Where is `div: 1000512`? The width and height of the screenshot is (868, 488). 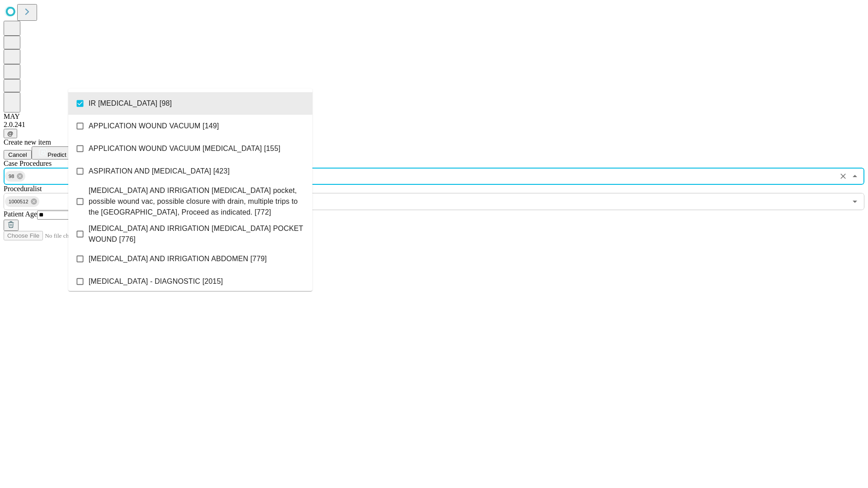 div: 1000512 is located at coordinates (22, 201).